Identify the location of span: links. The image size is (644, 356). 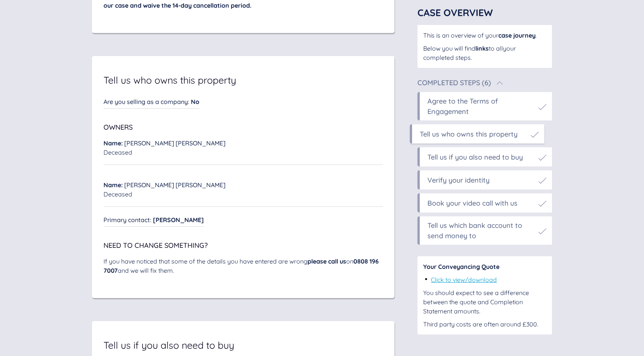
(482, 48).